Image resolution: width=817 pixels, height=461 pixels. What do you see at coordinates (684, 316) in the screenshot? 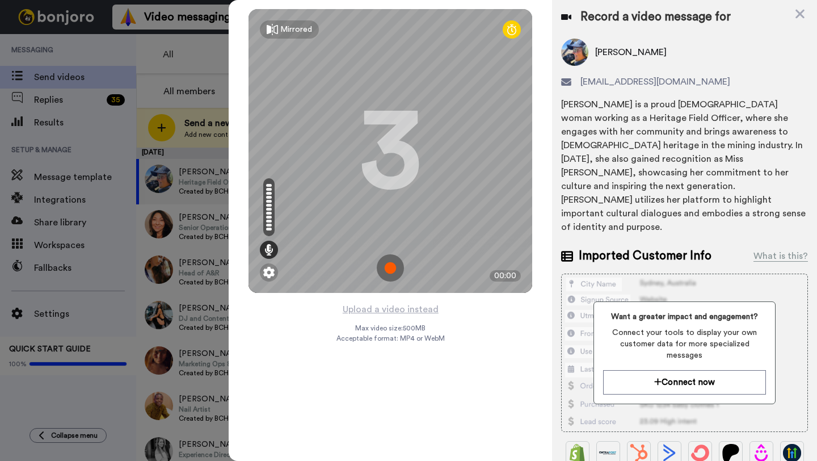
I see `span: Want a greater impact and engagement?` at bounding box center [684, 316].